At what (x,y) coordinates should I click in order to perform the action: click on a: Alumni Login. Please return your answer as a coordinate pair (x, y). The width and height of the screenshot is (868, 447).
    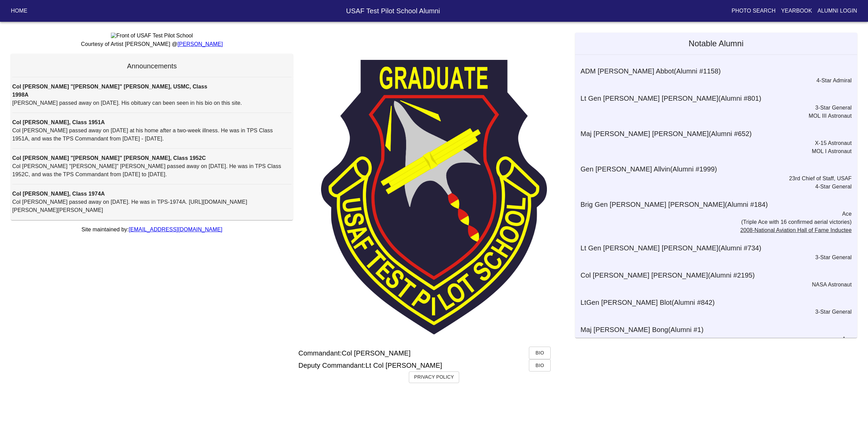
    Looking at the image, I should click on (837, 11).